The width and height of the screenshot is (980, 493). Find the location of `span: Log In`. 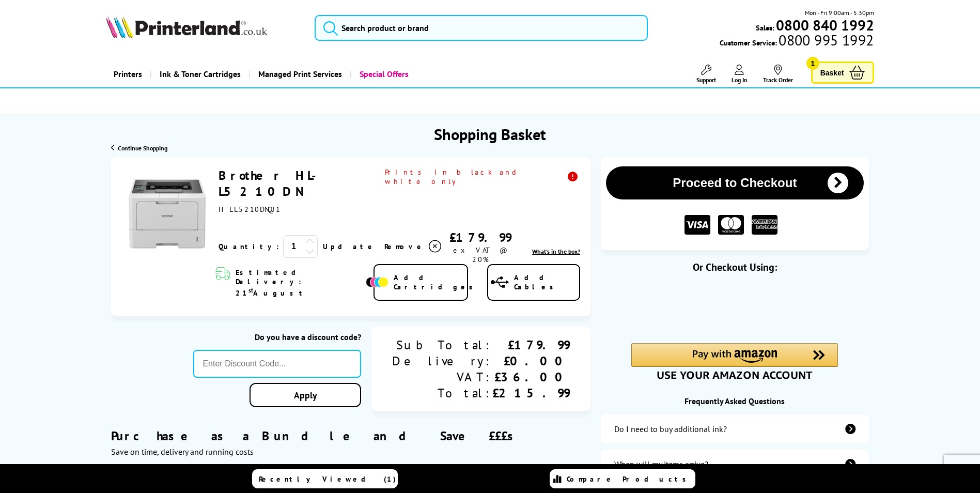

span: Log In is located at coordinates (739, 80).